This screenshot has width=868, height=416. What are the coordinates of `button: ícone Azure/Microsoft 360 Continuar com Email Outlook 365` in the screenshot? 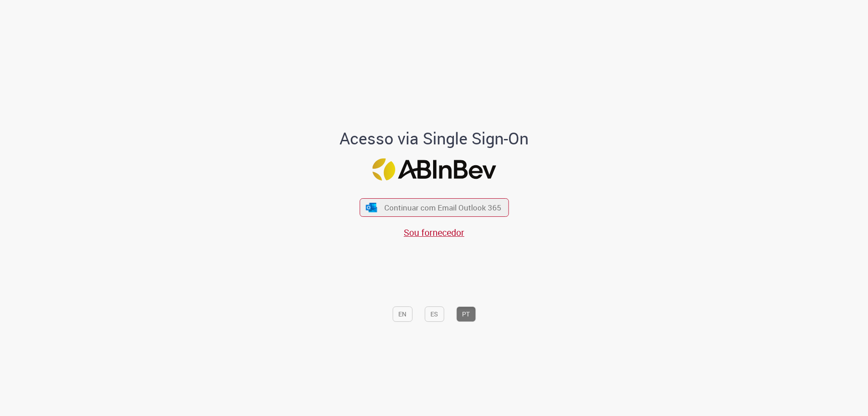 It's located at (434, 207).